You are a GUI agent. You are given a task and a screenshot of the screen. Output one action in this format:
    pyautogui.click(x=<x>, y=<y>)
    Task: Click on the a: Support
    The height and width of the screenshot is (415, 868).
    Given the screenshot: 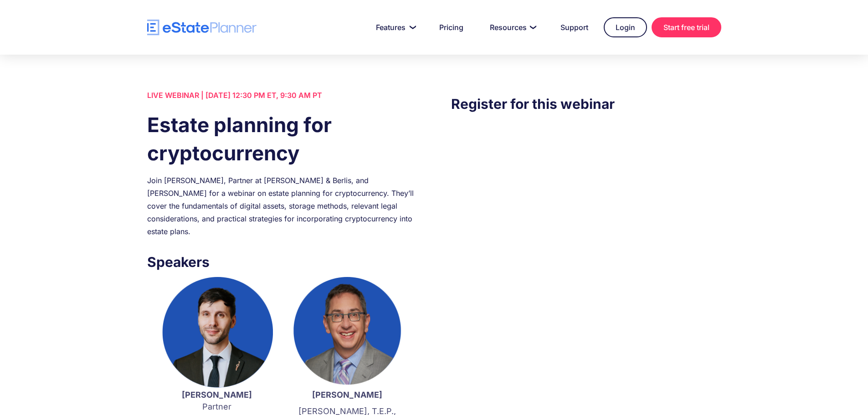 What is the action you would take?
    pyautogui.click(x=575, y=28)
    